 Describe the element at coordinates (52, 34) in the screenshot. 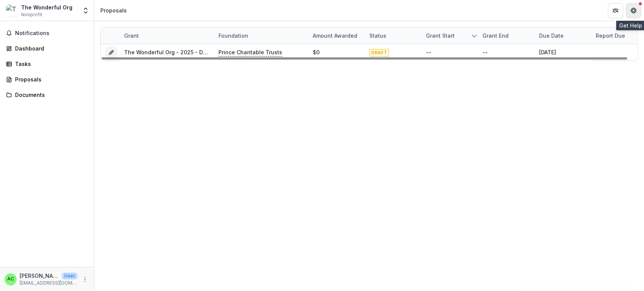

I see `span: Notifications` at that location.